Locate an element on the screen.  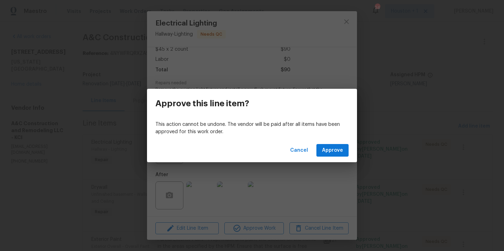
p: This action cannot be undone. The vendor will be paid after all items have been approved for this... is located at coordinates (252, 128).